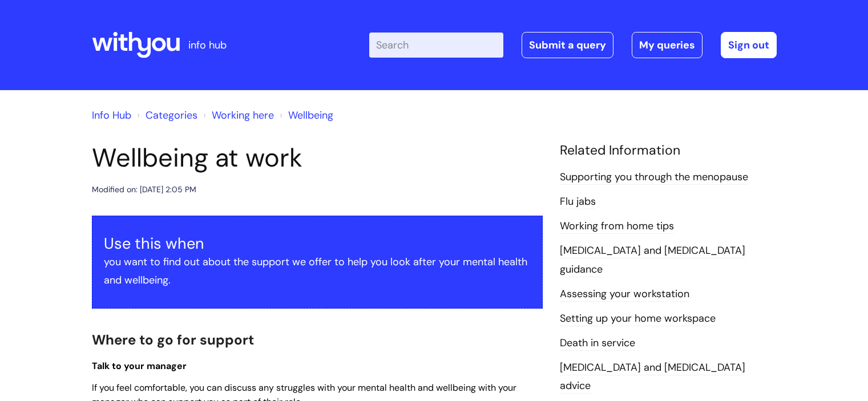 This screenshot has width=868, height=401. Describe the element at coordinates (237, 115) in the screenshot. I see `li: Working here` at that location.